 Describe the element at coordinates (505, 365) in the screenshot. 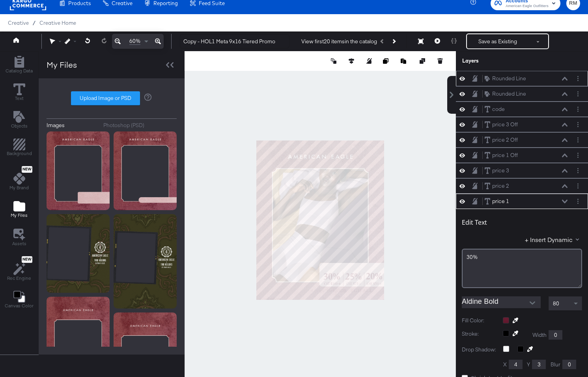

I see `label: X` at that location.